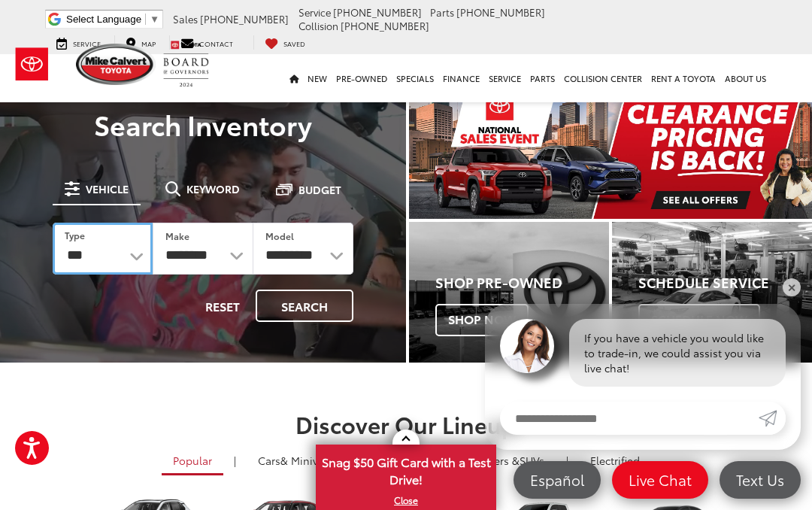 This screenshot has width=812, height=510. What do you see at coordinates (610, 154) in the screenshot?
I see `img: Clearance Pricing Is Back` at bounding box center [610, 154].